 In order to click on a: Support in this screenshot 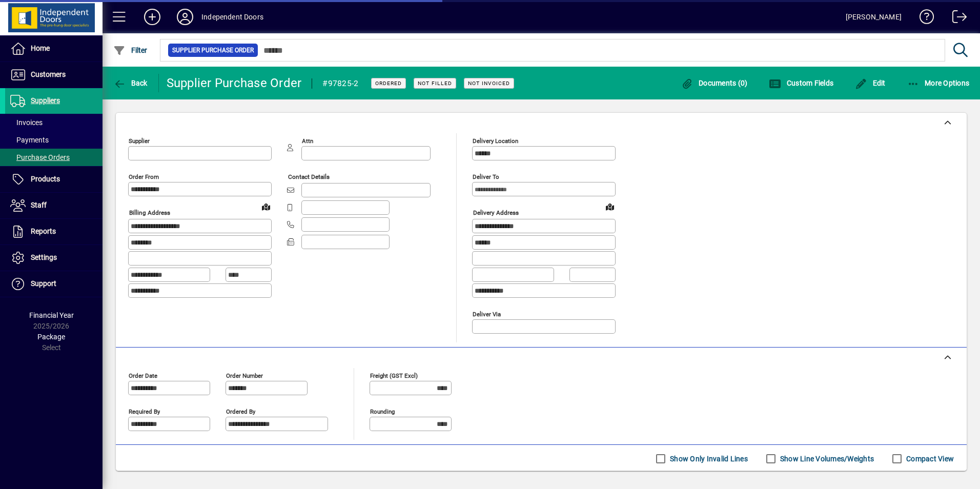, I will do `click(54, 284)`.